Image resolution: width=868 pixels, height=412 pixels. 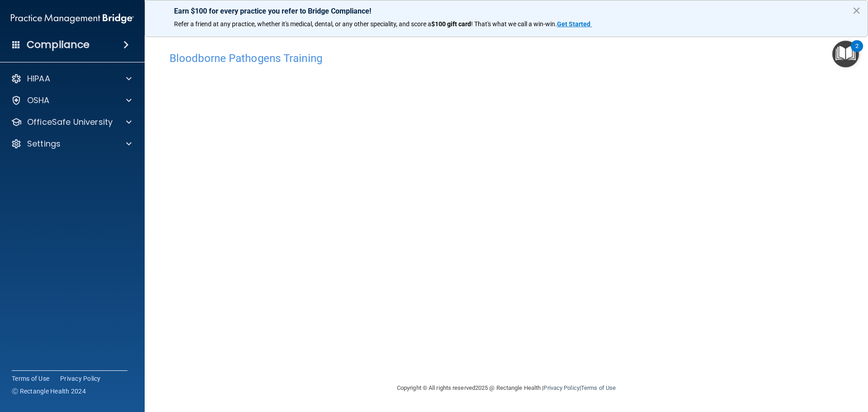 I want to click on a: OfficeSafe University, so click(x=71, y=122).